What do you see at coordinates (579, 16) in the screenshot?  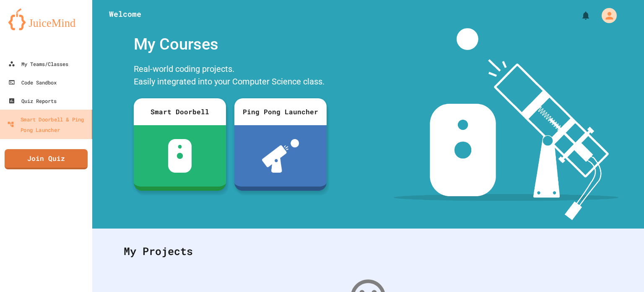 I see `div: My Notifications` at bounding box center [579, 16].